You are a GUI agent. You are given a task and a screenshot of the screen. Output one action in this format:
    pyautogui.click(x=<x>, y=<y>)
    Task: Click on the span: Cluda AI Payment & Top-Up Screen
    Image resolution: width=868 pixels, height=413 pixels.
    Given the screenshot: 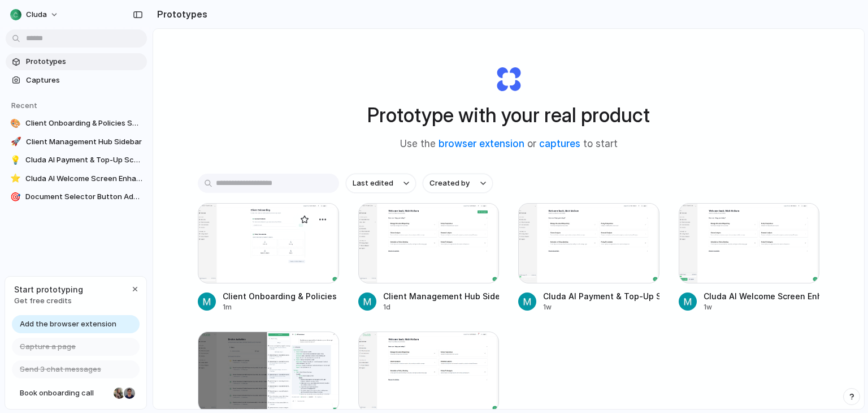 What is the action you would take?
    pyautogui.click(x=84, y=160)
    